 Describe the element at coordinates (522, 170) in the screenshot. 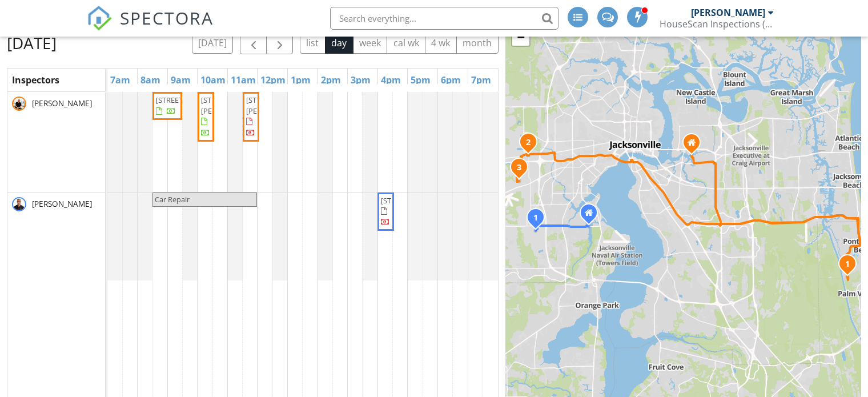

I see `div: 8717 Pinon Dr, Jacksonville, FL 32221` at that location.